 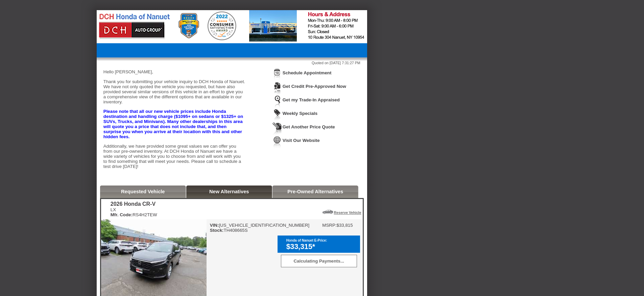 I want to click on img: Icon_GetQuote.png, so click(x=277, y=128).